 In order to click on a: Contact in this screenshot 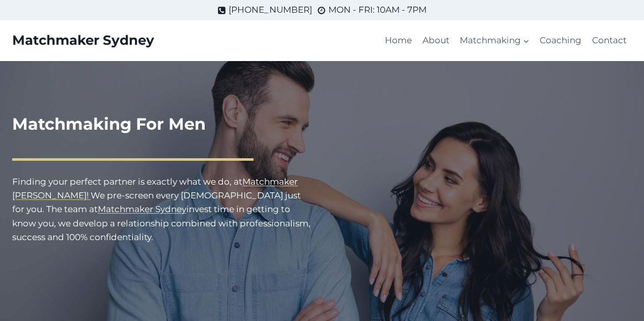, I will do `click(610, 41)`.